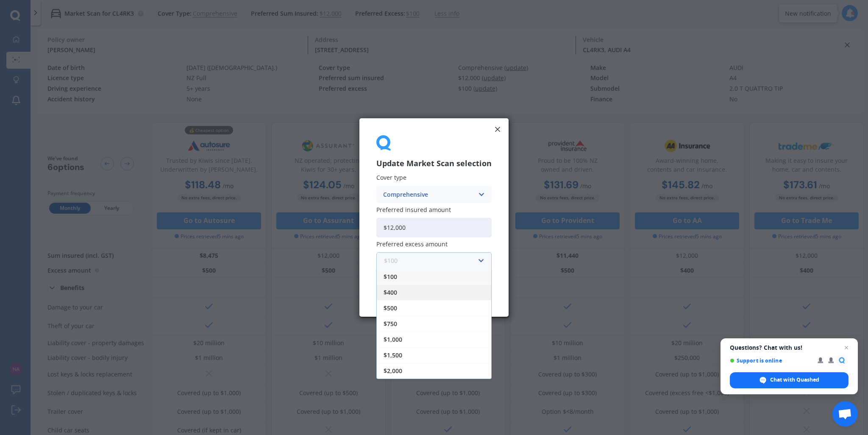  What do you see at coordinates (429, 195) in the screenshot?
I see `div: Comprehensive` at bounding box center [429, 195].